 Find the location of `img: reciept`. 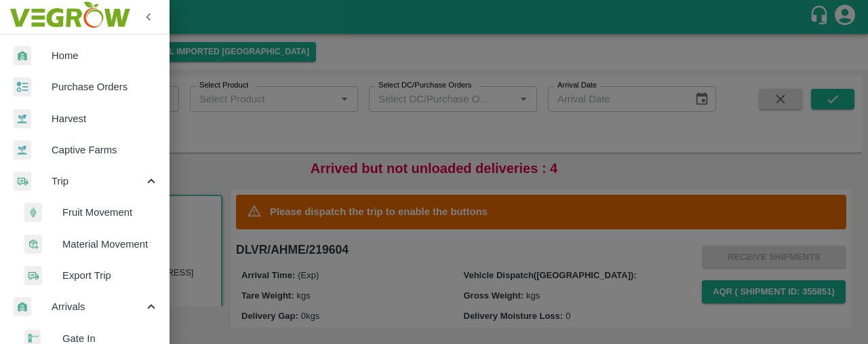

img: reciept is located at coordinates (22, 87).